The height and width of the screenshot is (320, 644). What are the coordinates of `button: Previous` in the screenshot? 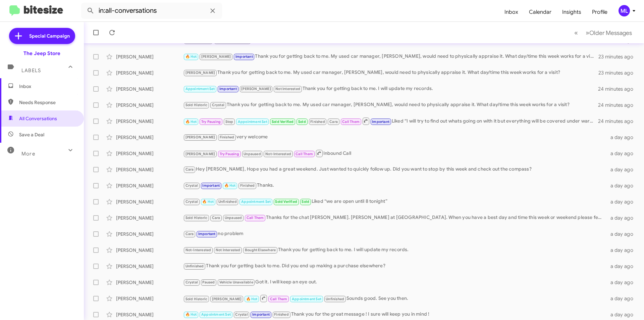 It's located at (576, 33).